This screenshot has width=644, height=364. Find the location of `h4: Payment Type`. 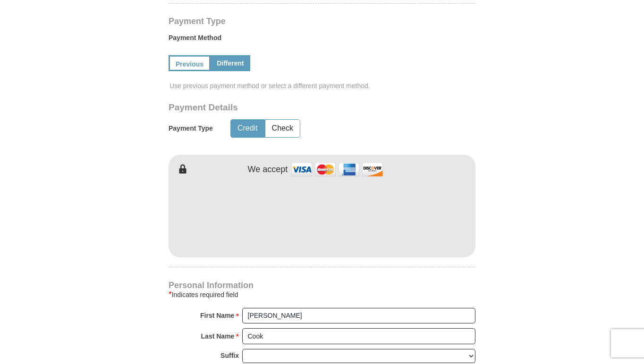

h4: Payment Type is located at coordinates (322, 21).